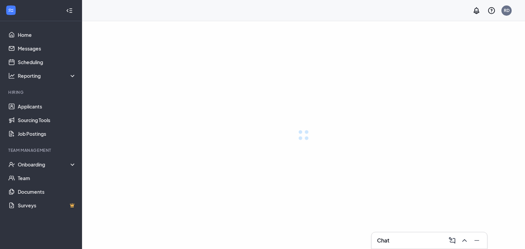 The image size is (525, 249). What do you see at coordinates (464, 241) in the screenshot?
I see `button: ChevronUp` at bounding box center [464, 241].